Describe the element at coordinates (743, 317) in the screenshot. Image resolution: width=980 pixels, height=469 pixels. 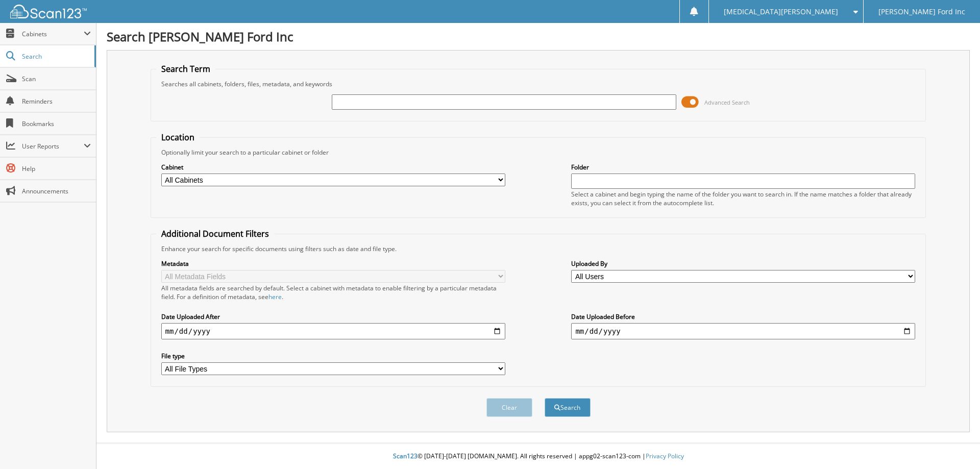
I see `label: Date Uploaded Before` at that location.